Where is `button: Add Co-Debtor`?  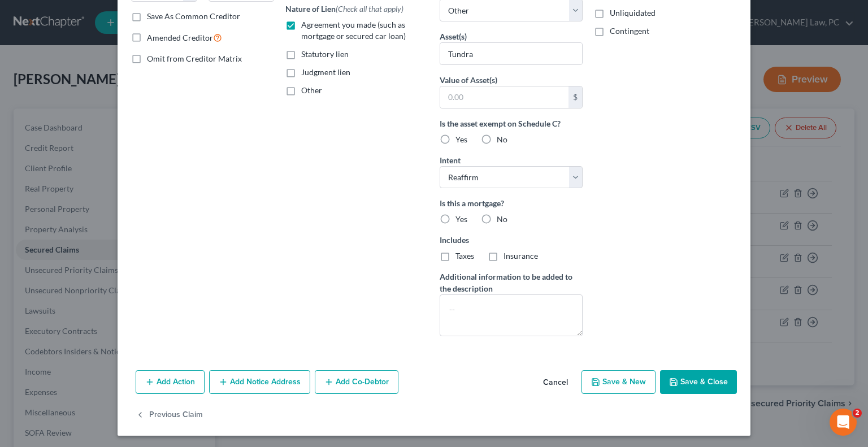 button: Add Co-Debtor is located at coordinates (357, 382).